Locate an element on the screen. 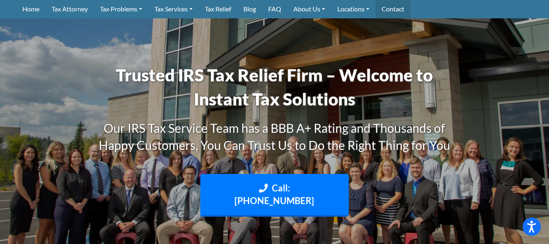  h3: Our IRS Tax Service Team has a BBB A+ Rating and Thousands of Happy Customers, You Can Trust Us t... is located at coordinates (275, 136).